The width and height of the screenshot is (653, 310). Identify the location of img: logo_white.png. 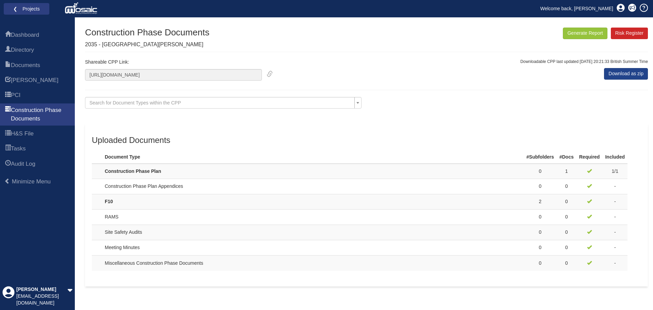
(82, 9).